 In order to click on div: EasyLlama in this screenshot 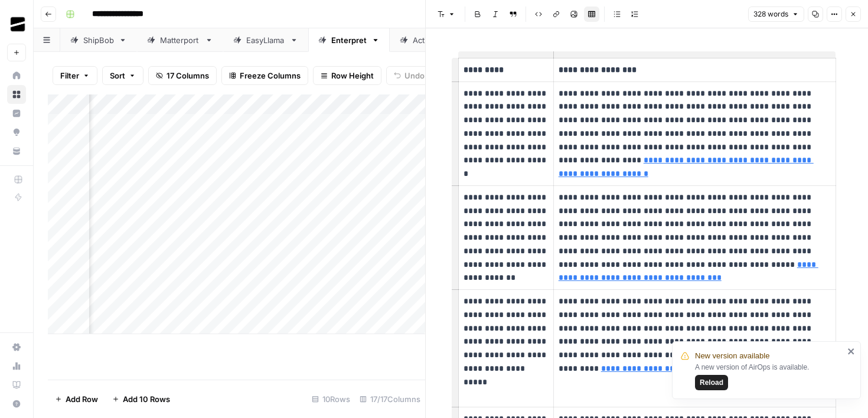, I will do `click(266, 40)`.